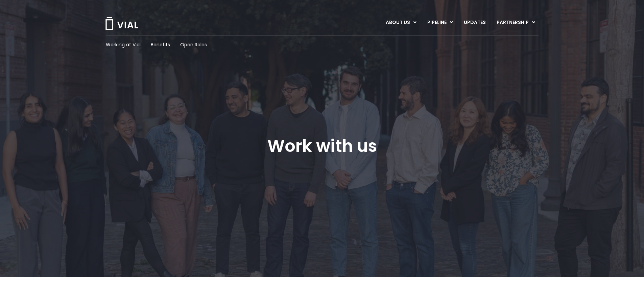 The height and width of the screenshot is (308, 644). Describe the element at coordinates (161, 44) in the screenshot. I see `a: Benefits` at that location.